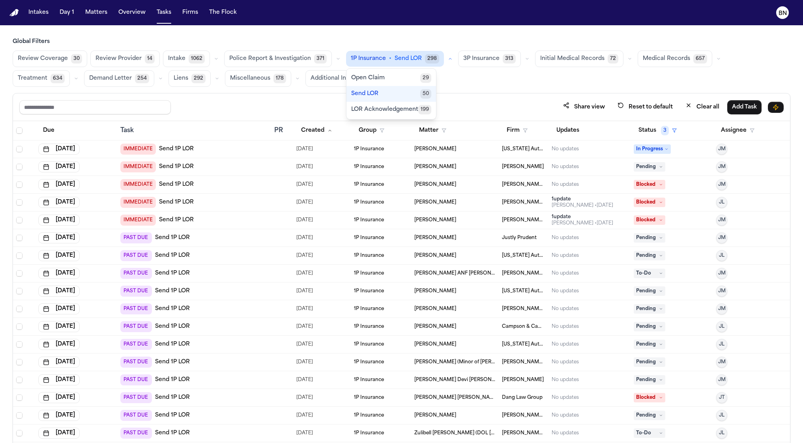 This screenshot has width=803, height=443. I want to click on span: Treatment, so click(32, 79).